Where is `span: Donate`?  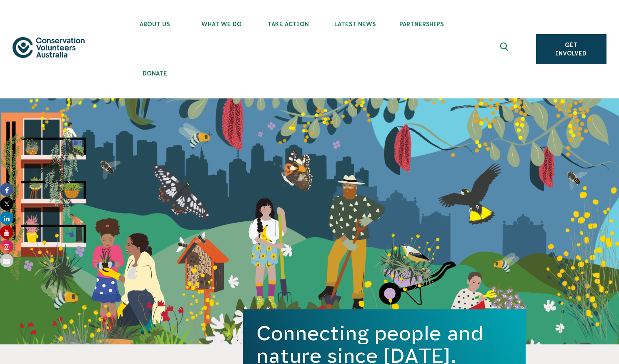 span: Donate is located at coordinates (155, 73).